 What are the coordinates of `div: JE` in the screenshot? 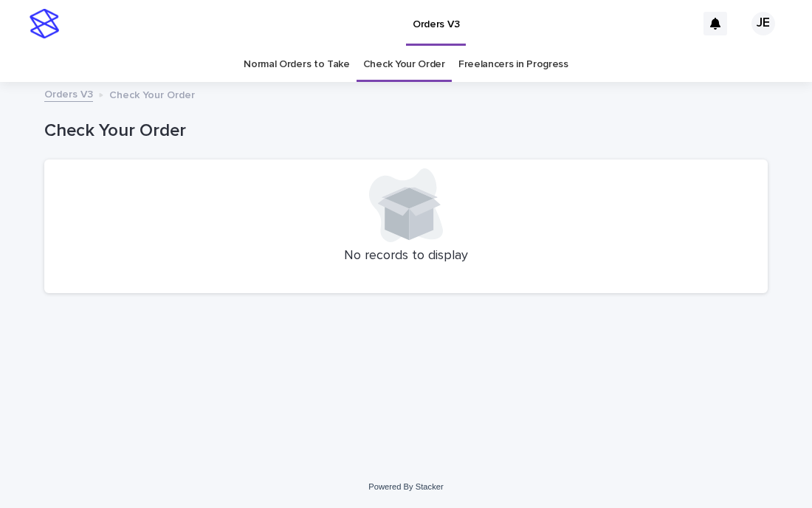 It's located at (763, 24).